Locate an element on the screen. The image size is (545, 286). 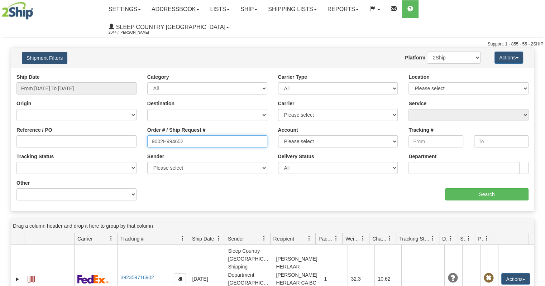
span: Tracking # is located at coordinates (132, 239).